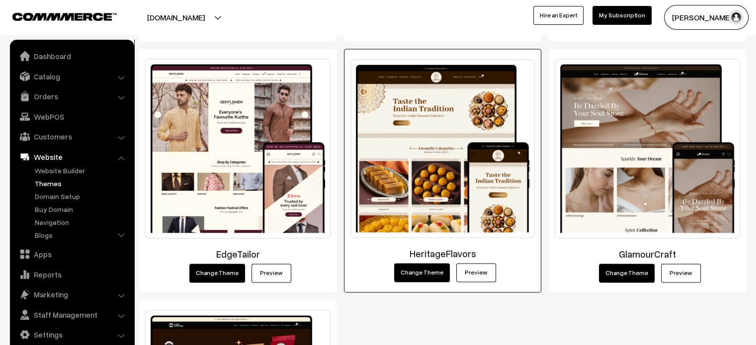  I want to click on a: Blogs, so click(82, 235).